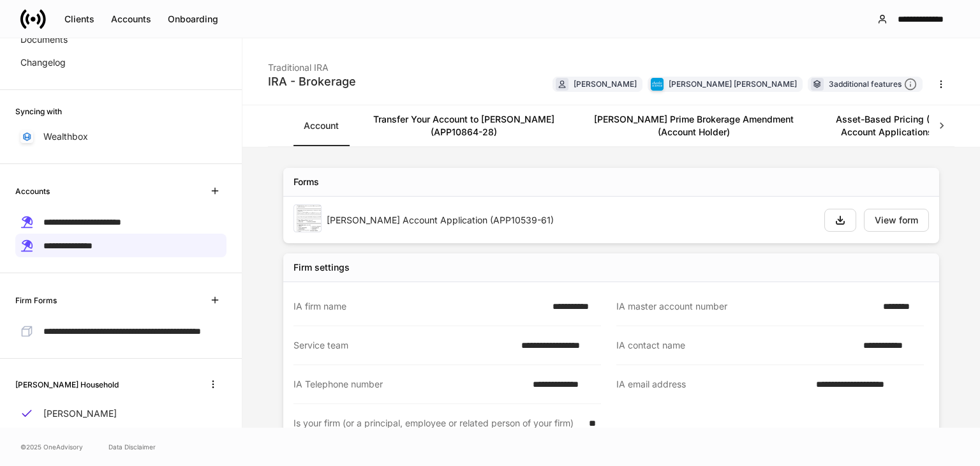 The width and height of the screenshot is (980, 466). I want to click on div: IA contact name, so click(736, 345).